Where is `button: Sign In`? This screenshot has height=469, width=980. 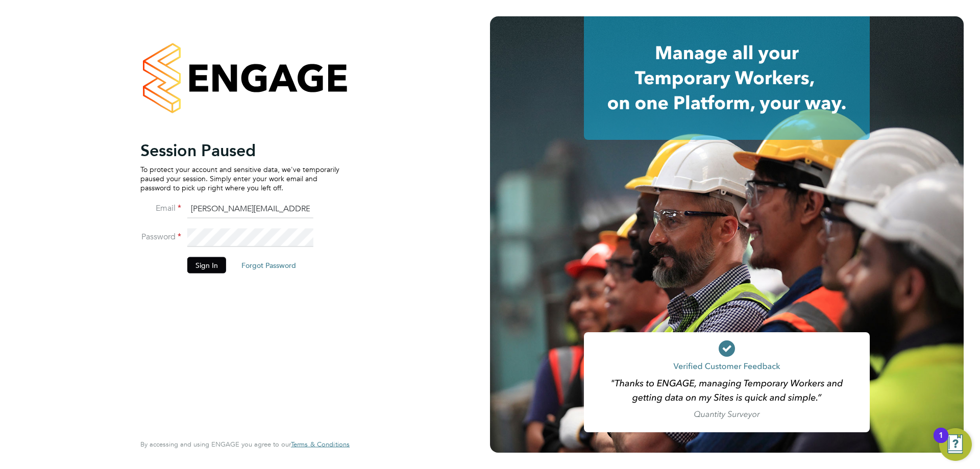
button: Sign In is located at coordinates (207, 264).